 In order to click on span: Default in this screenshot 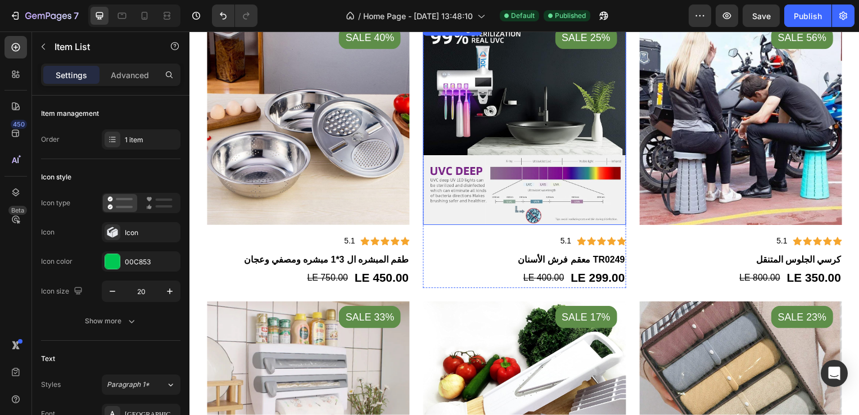, I will do `click(523, 16)`.